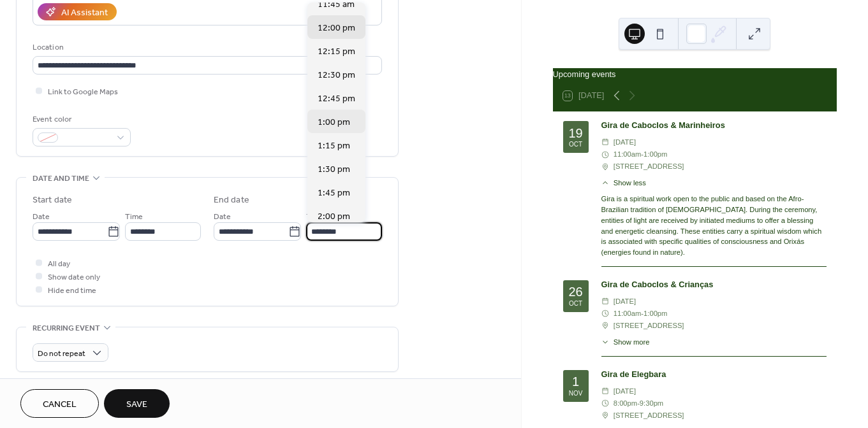  I want to click on span: 2:00 pm, so click(334, 217).